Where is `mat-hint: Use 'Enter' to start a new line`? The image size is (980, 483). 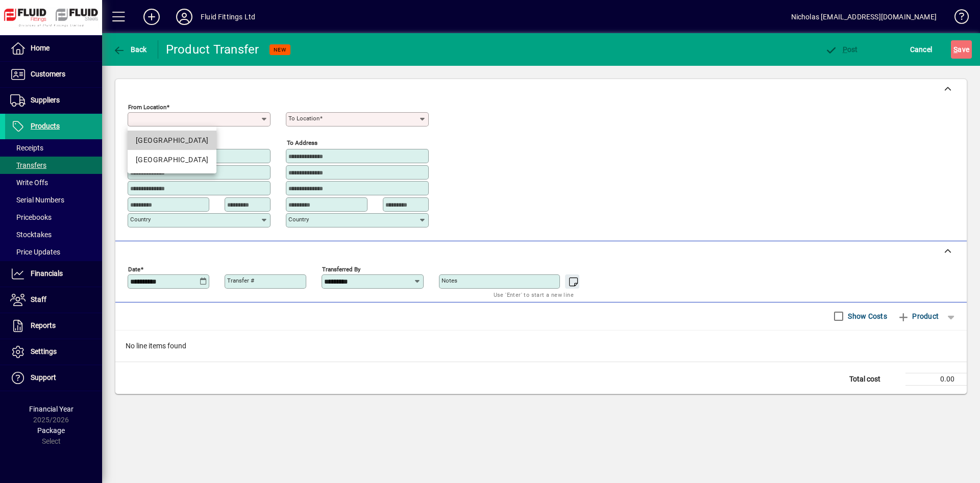
mat-hint: Use 'Enter' to start a new line is located at coordinates (533, 295).